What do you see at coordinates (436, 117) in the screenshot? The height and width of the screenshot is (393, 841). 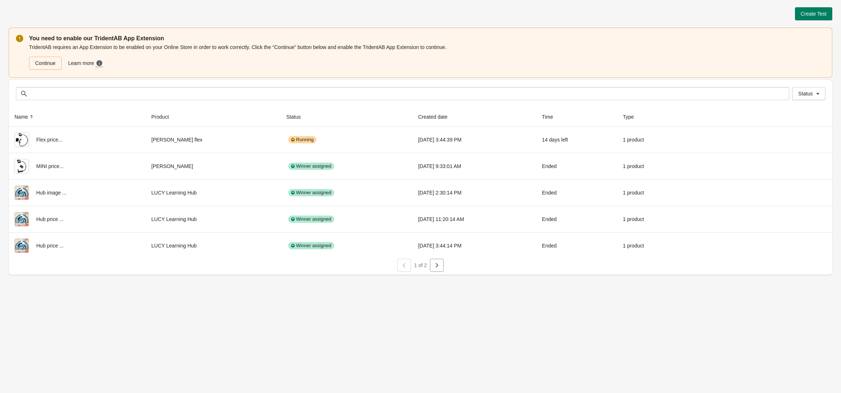 I see `button: Created date` at bounding box center [436, 117].